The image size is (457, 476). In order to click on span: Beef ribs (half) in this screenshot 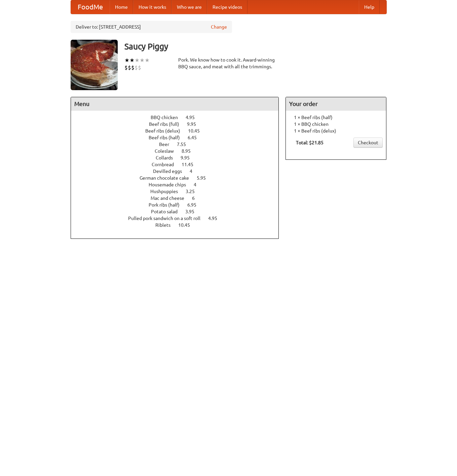, I will do `click(168, 137)`.